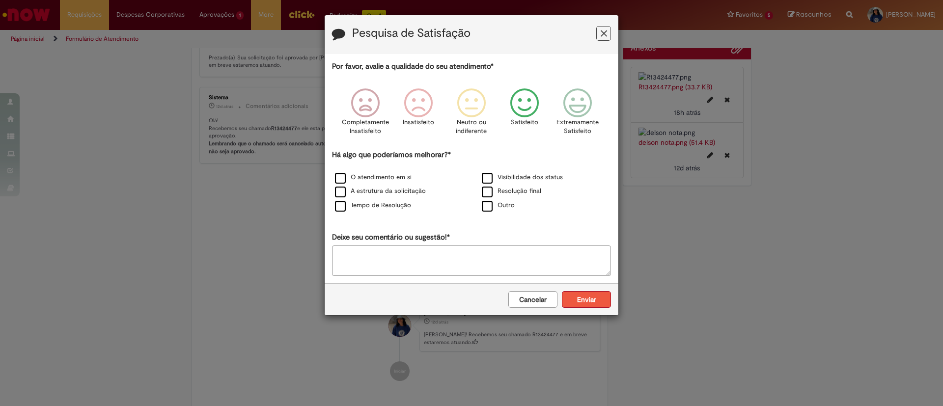 The width and height of the screenshot is (943, 406). What do you see at coordinates (522, 177) in the screenshot?
I see `label: Visibilidade dos status` at bounding box center [522, 177].